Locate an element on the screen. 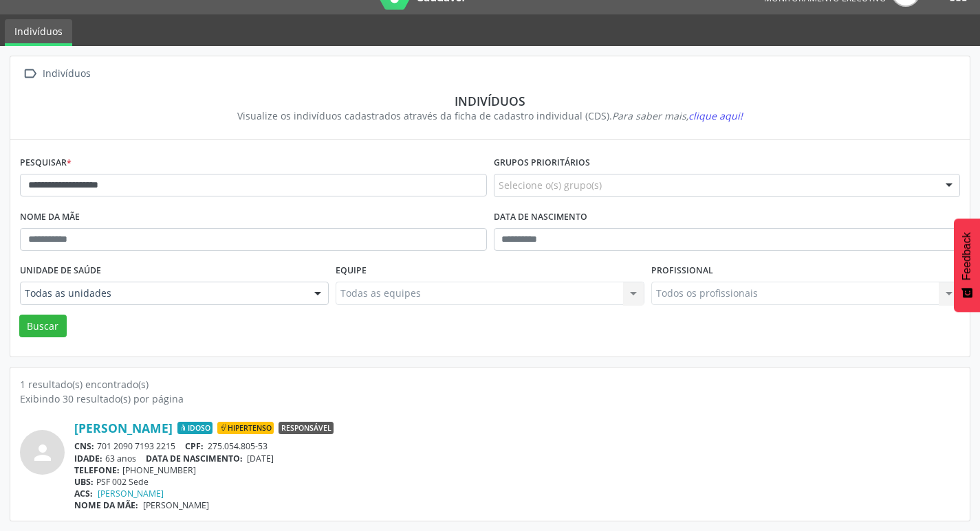 The height and width of the screenshot is (531, 980). div: PSF 002 Sede is located at coordinates (517, 482).